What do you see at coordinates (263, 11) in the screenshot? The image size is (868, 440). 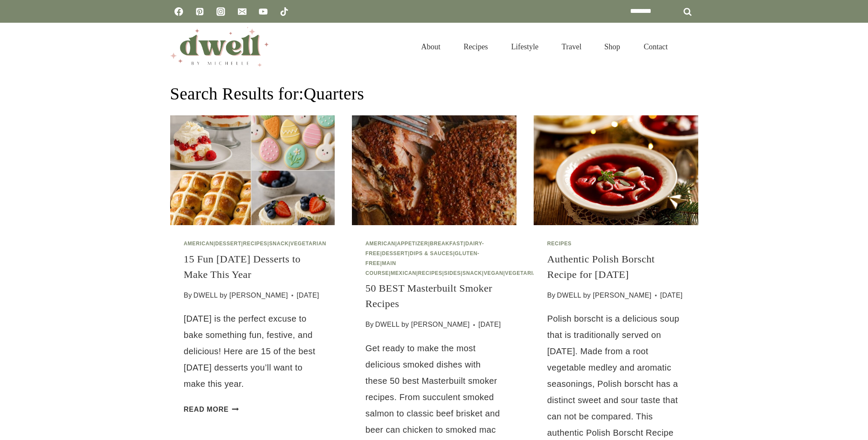 I see `a: YouTube` at bounding box center [263, 11].